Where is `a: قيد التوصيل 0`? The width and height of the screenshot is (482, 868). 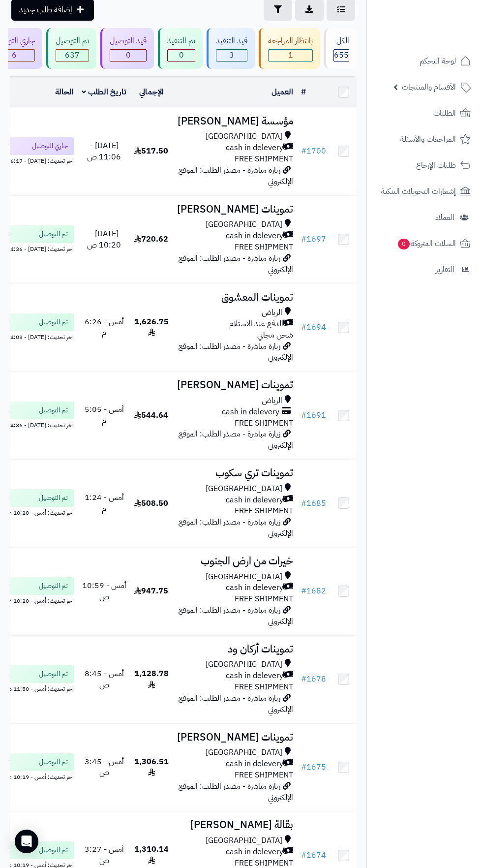
a: قيد التوصيل 0 is located at coordinates (127, 48).